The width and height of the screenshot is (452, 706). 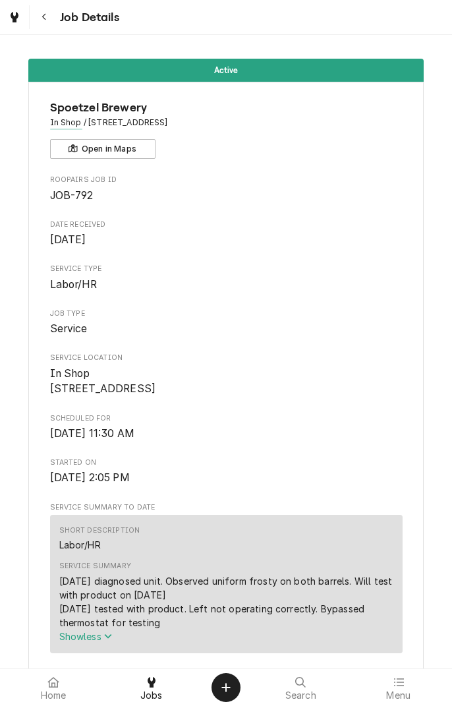 I want to click on div: Status, so click(x=226, y=70).